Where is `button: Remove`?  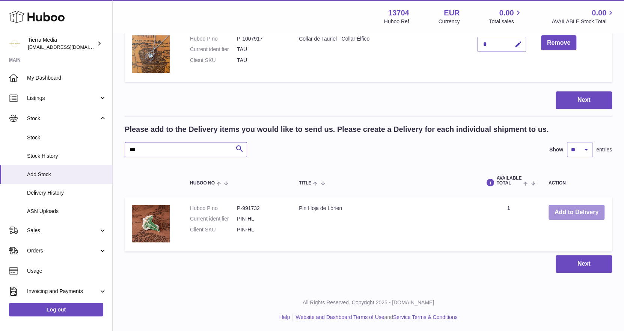 button: Remove is located at coordinates (559, 43).